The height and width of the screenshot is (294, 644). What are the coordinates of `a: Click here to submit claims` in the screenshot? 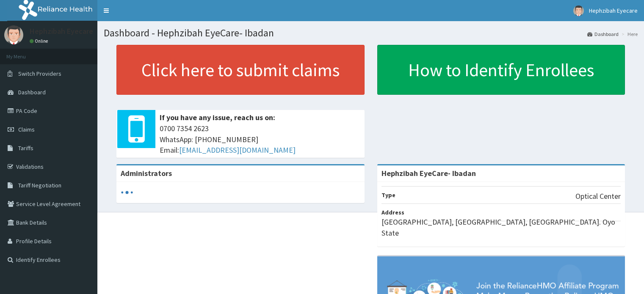 It's located at (240, 70).